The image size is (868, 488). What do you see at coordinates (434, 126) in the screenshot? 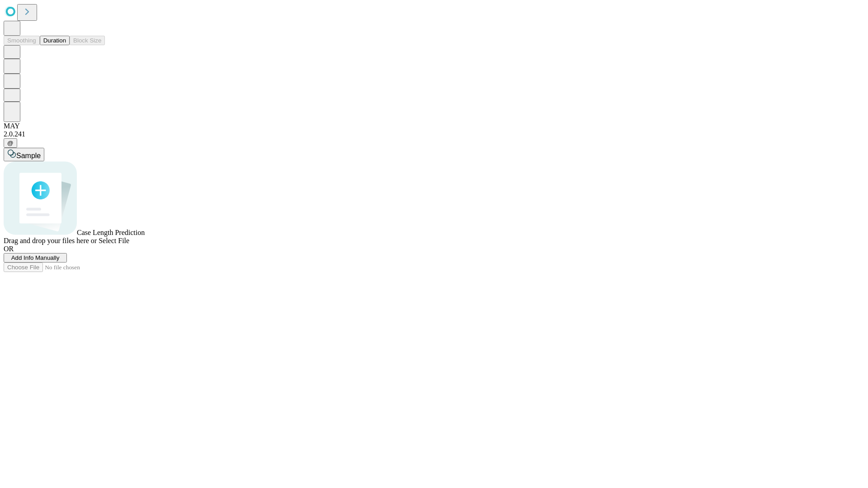
I see `div: MAY` at bounding box center [434, 126].